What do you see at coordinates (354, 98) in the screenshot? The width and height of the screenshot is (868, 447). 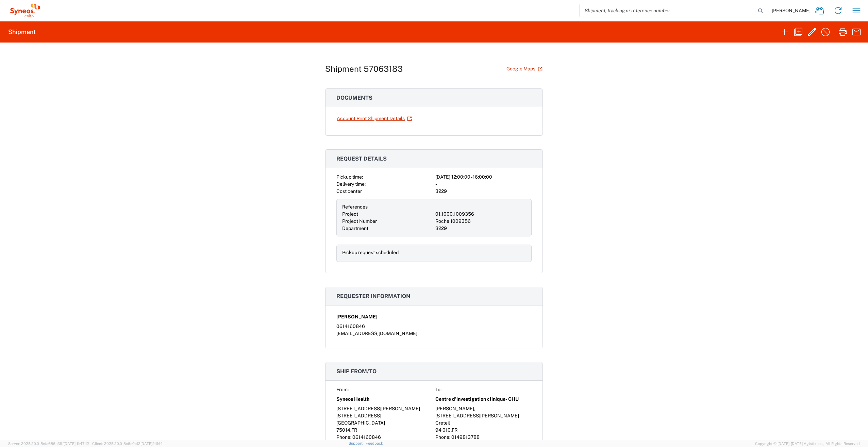 I see `span: Documents` at bounding box center [354, 98].